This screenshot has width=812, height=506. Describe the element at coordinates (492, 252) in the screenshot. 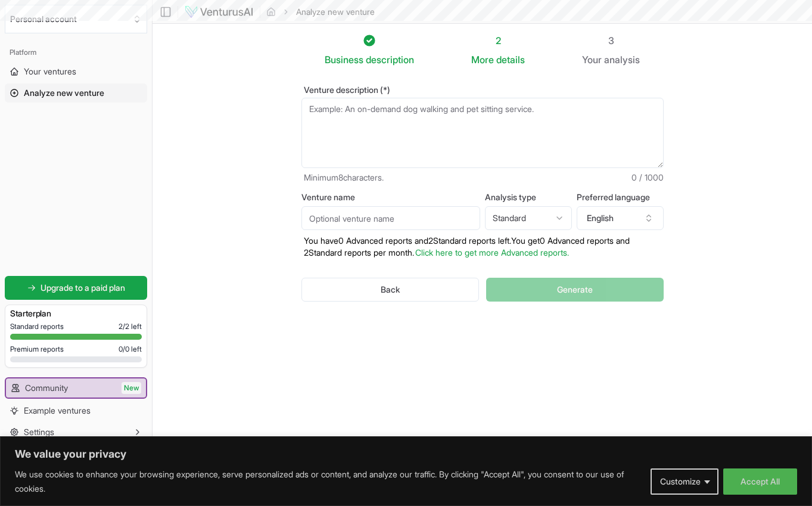

I see `a: Click here to get more Advanced reports.` at that location.